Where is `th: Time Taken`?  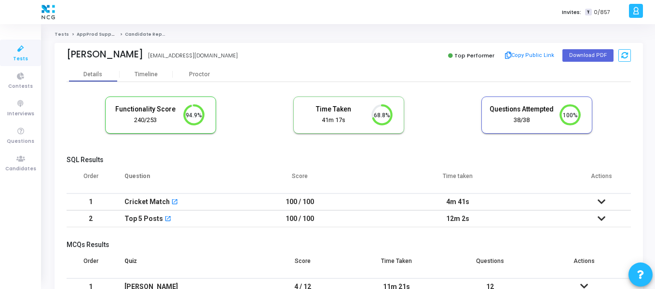
th: Time Taken is located at coordinates (396, 265).